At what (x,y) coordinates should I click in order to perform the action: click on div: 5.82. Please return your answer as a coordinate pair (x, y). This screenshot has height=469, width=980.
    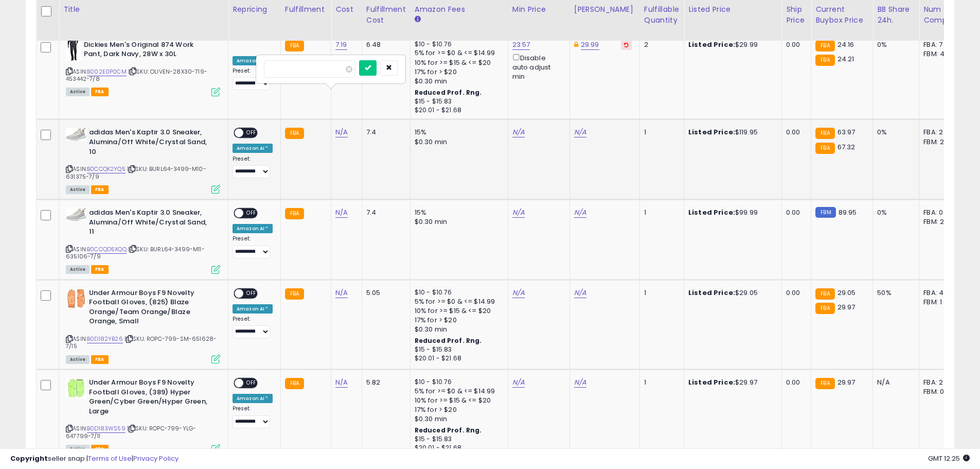
    Looking at the image, I should click on (384, 383).